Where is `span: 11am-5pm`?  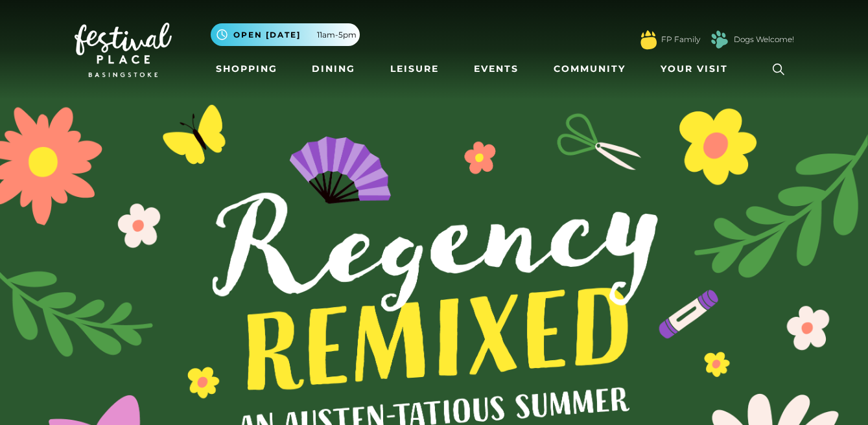 span: 11am-5pm is located at coordinates (337, 35).